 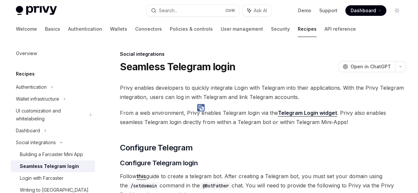 What do you see at coordinates (25, 74) in the screenshot?
I see `h5: Recipes` at bounding box center [25, 74].